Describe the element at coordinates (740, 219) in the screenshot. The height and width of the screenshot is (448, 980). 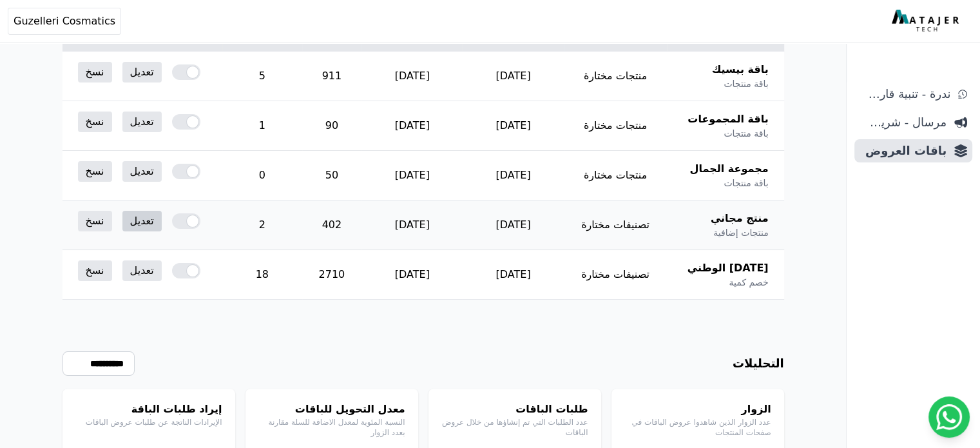
I see `span: منتج مجاني` at that location.